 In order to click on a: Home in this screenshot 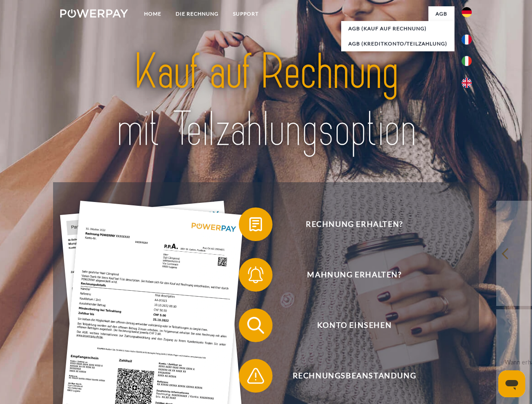, I will do `click(152, 14)`.